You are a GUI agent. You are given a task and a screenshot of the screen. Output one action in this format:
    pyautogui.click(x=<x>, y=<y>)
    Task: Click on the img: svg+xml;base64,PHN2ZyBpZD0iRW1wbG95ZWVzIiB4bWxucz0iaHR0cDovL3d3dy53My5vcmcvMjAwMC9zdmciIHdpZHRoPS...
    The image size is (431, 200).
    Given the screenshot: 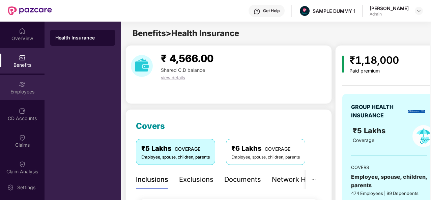 What is the action you would take?
    pyautogui.click(x=22, y=84)
    